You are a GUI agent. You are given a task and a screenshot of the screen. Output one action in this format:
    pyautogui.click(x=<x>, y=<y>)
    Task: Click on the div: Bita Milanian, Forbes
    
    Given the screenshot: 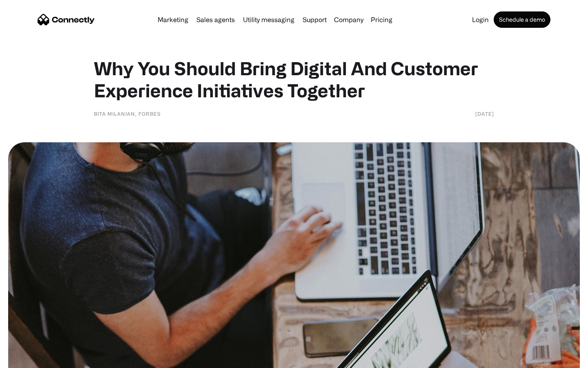 What is the action you would take?
    pyautogui.click(x=127, y=114)
    